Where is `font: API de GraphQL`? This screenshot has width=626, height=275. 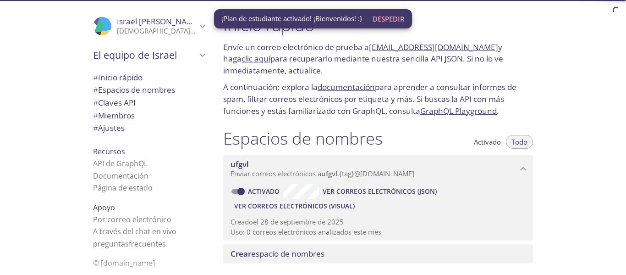
font: API de GraphQL is located at coordinates (120, 163).